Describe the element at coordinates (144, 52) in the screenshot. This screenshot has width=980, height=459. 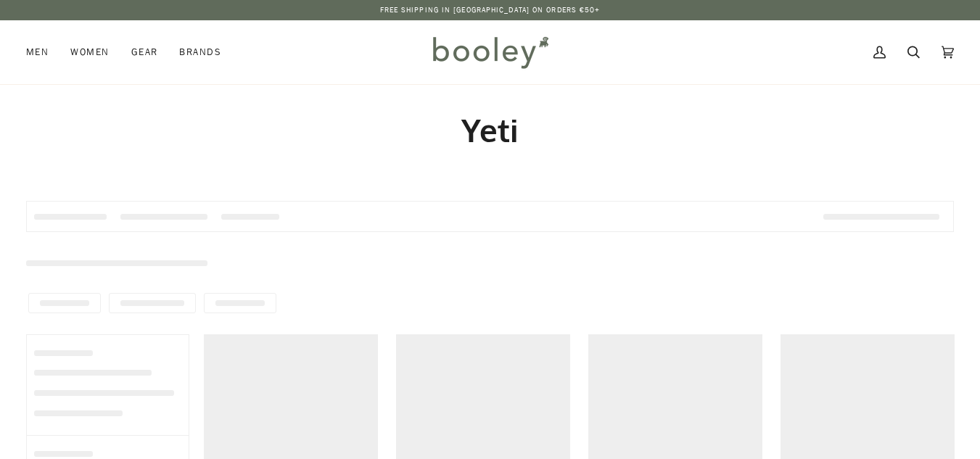
I see `a: Gear` at that location.